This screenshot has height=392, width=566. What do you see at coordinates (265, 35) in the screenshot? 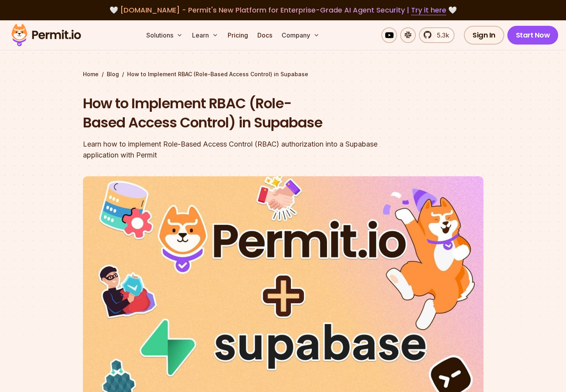
I see `a: Docs` at bounding box center [265, 35].